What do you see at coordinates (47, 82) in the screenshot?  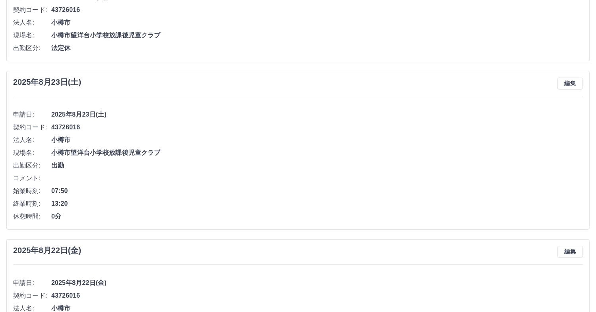 I see `h3: 2025年8月23日(土)` at bounding box center [47, 82].